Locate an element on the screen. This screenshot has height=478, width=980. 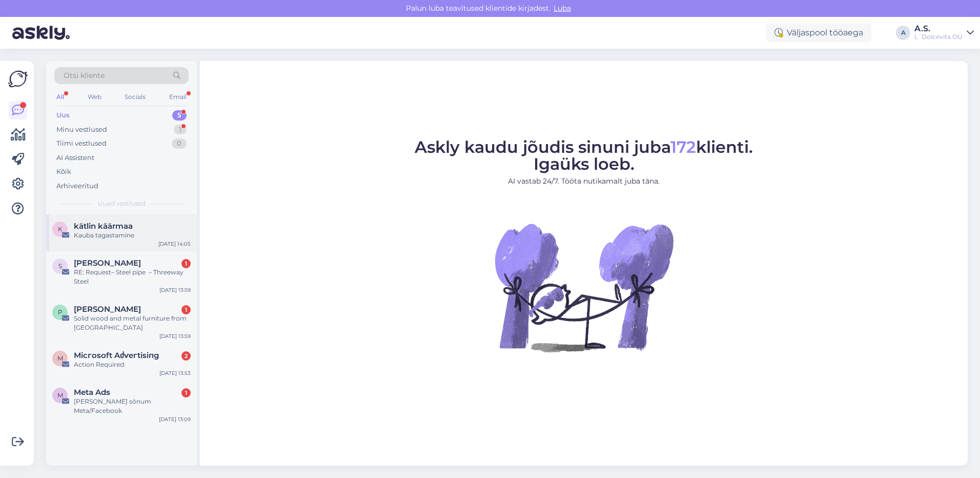
span: Micгosoft Aძѵeгtisiпg is located at coordinates (116, 355).